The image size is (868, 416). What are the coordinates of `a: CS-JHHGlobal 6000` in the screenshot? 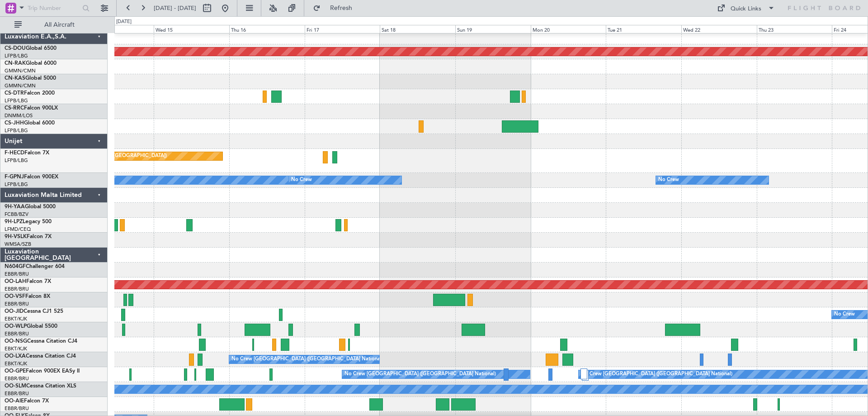 It's located at (30, 123).